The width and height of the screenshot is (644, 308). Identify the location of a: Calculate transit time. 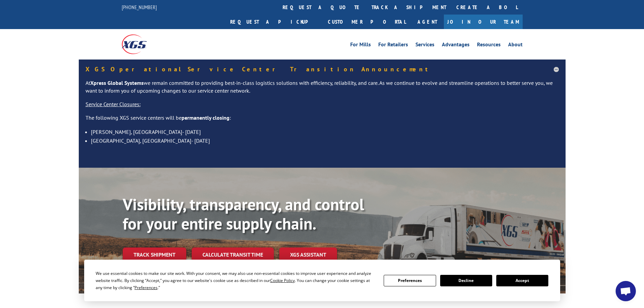
(232, 255).